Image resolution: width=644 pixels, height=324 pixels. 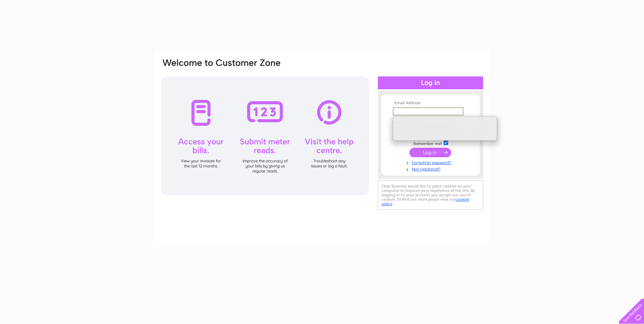 I want to click on a: cookies policy, so click(x=425, y=202).